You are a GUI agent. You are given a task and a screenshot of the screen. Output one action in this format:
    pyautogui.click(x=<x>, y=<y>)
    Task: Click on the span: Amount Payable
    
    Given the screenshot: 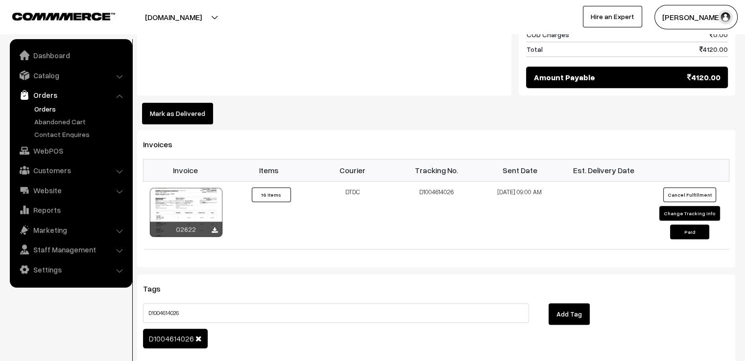 What is the action you would take?
    pyautogui.click(x=564, y=77)
    